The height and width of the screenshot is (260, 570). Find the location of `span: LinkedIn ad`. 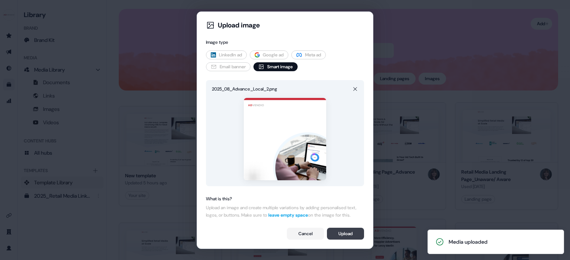

span: LinkedIn ad is located at coordinates (231, 55).